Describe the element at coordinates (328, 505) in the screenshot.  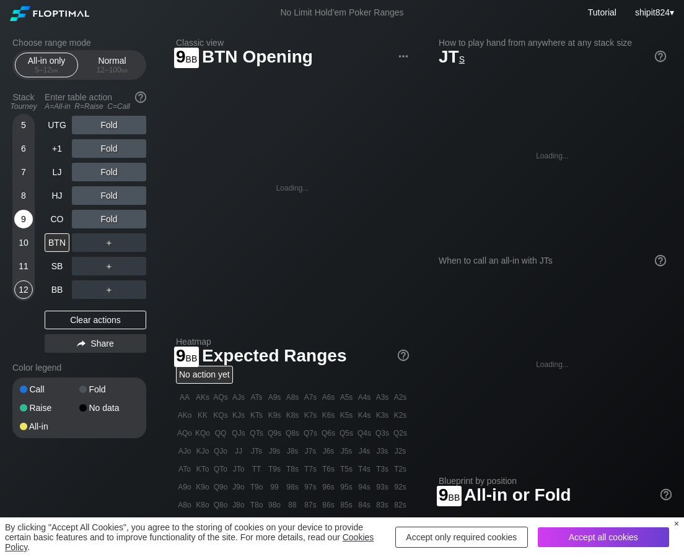
I see `div: 86s` at that location.